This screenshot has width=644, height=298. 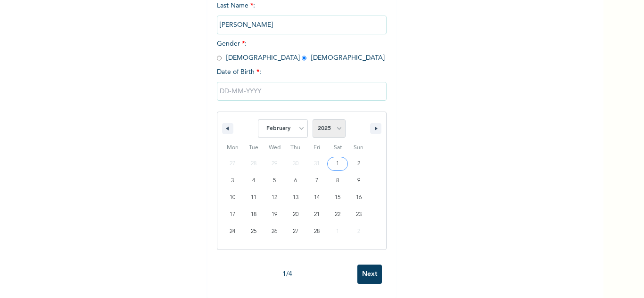 I want to click on button: 24, so click(x=232, y=232).